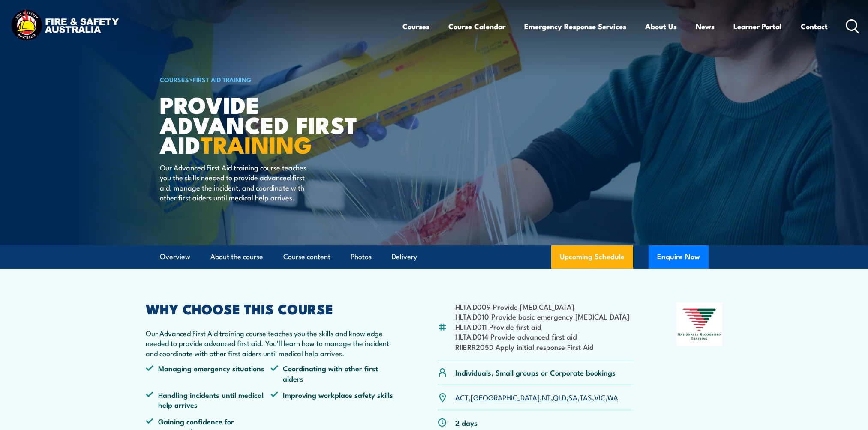 The width and height of the screenshot is (868, 430). Describe the element at coordinates (208, 373) in the screenshot. I see `li: Managing emergency situations` at that location.